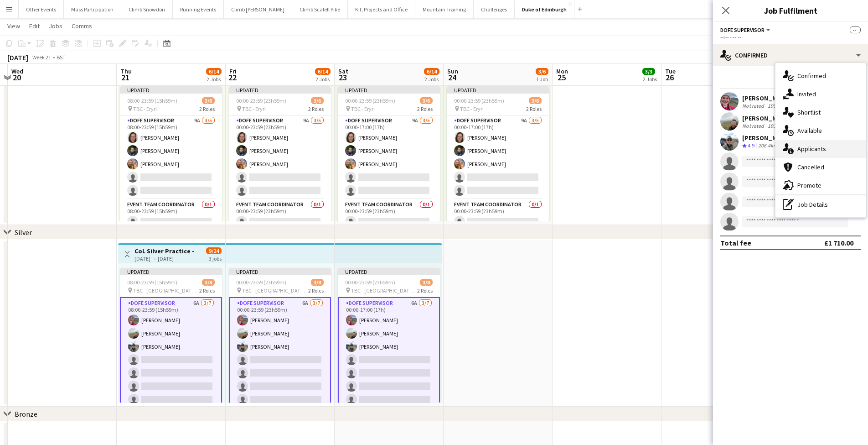 This screenshot has width=868, height=445. Describe the element at coordinates (791, 11) in the screenshot. I see `h3: Job Fulfilment` at that location.